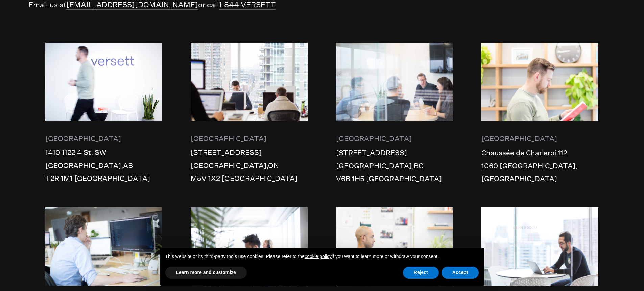 This screenshot has width=644, height=291. I want to click on img: Geneva office, so click(539, 246).